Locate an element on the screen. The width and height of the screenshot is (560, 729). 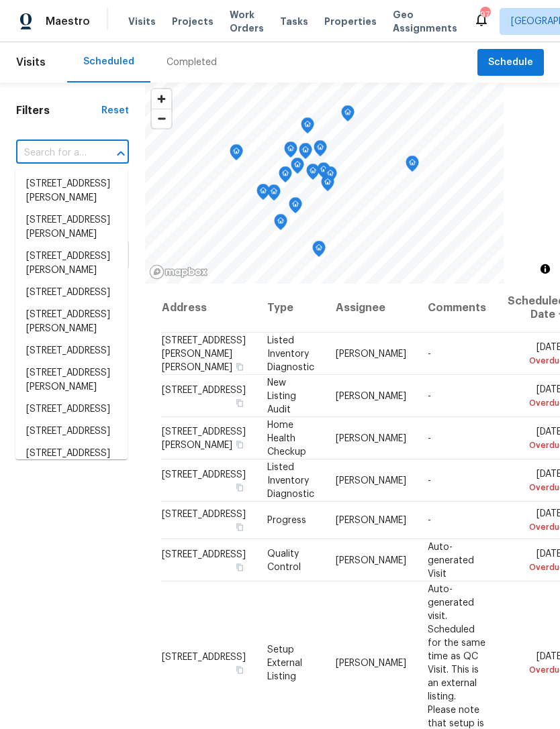
button: Zoom in is located at coordinates (161, 98).